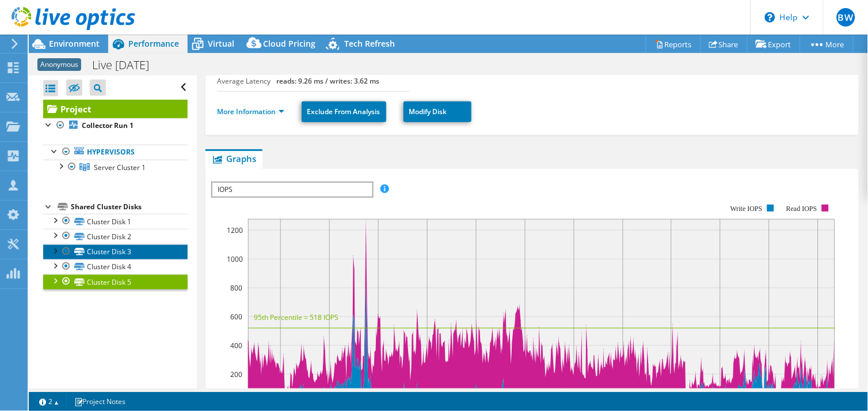 The image size is (868, 411). Describe the element at coordinates (100, 401) in the screenshot. I see `a: Project Notes` at that location.